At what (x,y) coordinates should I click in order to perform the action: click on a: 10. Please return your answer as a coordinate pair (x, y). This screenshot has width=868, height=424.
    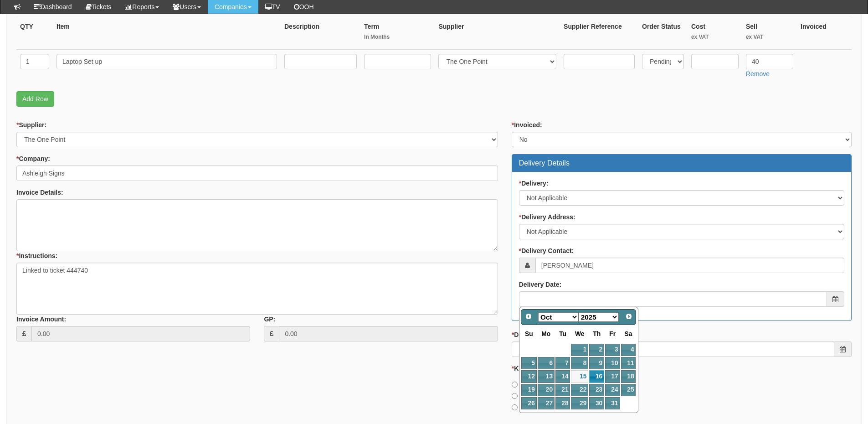
    Looking at the image, I should click on (613, 363).